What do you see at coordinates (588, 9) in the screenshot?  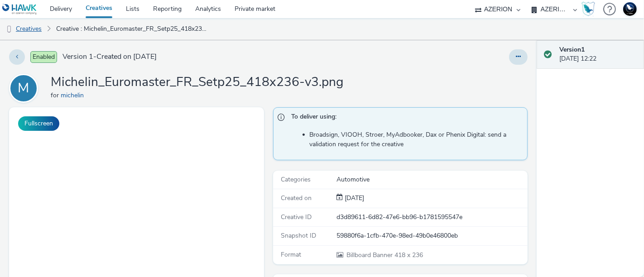 I see `img: Hawk Academy` at bounding box center [588, 9].